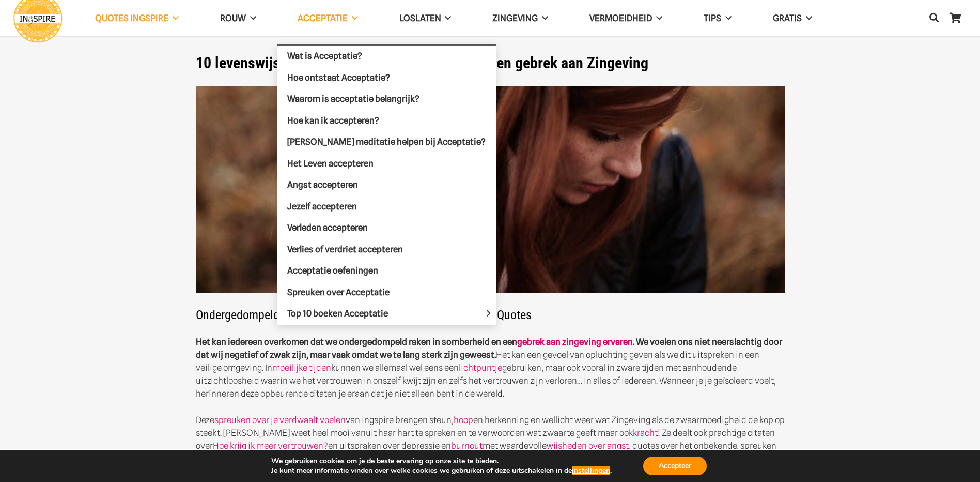  Describe the element at coordinates (330, 163) in the screenshot. I see `span: Het Leven accepteren` at that location.